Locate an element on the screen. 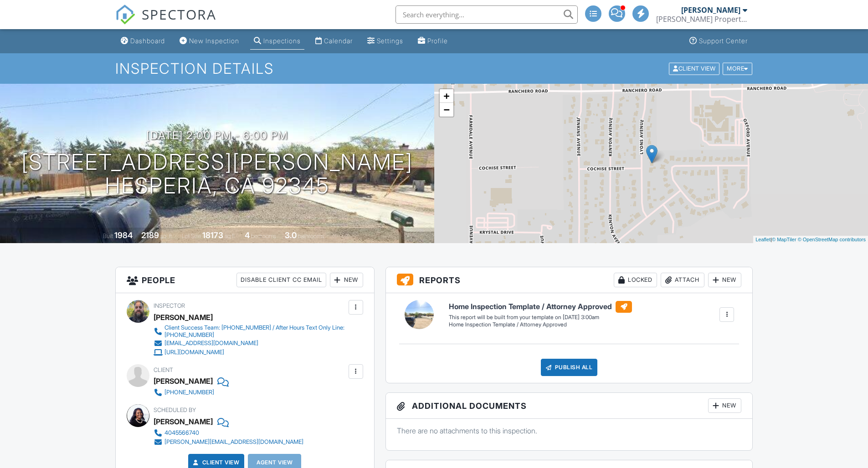  a: Dashboard is located at coordinates (142, 41).